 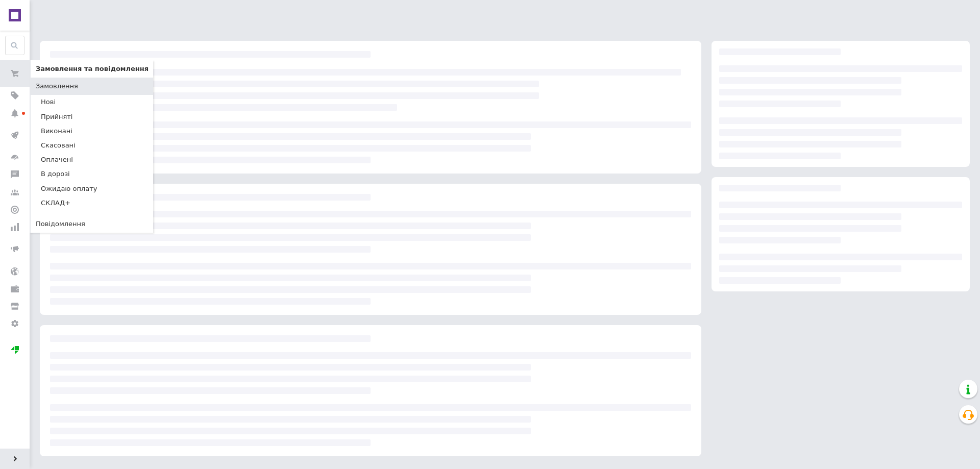 What do you see at coordinates (57, 117) in the screenshot?
I see `span: Прийняті` at bounding box center [57, 117].